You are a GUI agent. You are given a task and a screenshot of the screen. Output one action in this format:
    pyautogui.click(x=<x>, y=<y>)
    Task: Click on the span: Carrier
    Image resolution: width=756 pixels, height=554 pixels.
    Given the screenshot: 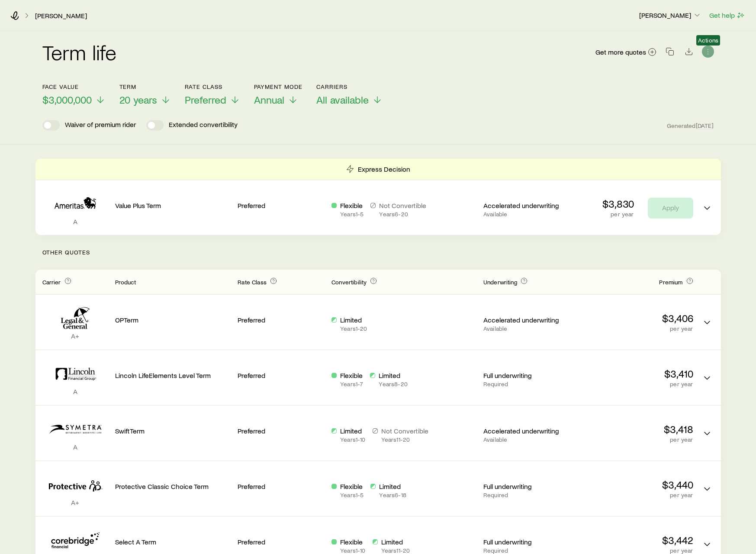 What is the action you would take?
    pyautogui.click(x=51, y=281)
    